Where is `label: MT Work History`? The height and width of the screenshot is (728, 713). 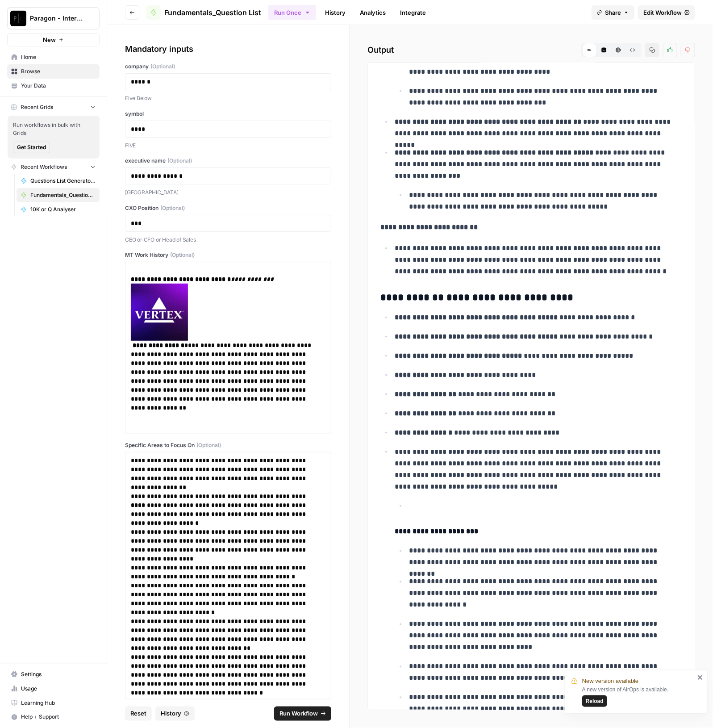
label: MT Work History is located at coordinates (228, 255).